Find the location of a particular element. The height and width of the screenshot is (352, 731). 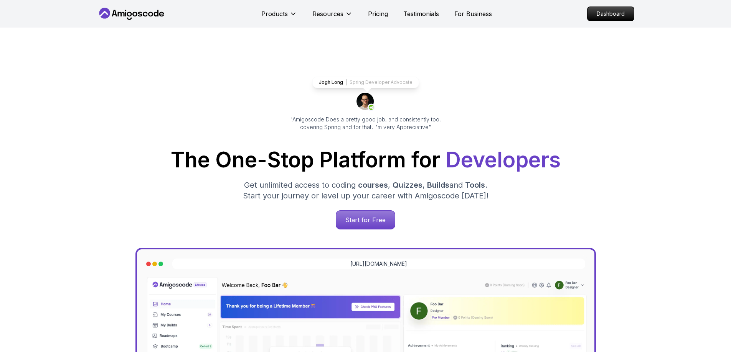

p: Resources is located at coordinates (328, 14).